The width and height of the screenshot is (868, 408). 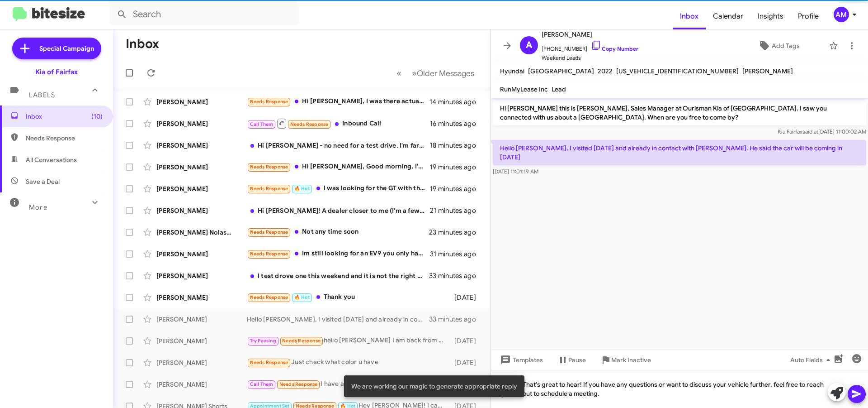 I want to click on span: Save a Deal, so click(x=43, y=182).